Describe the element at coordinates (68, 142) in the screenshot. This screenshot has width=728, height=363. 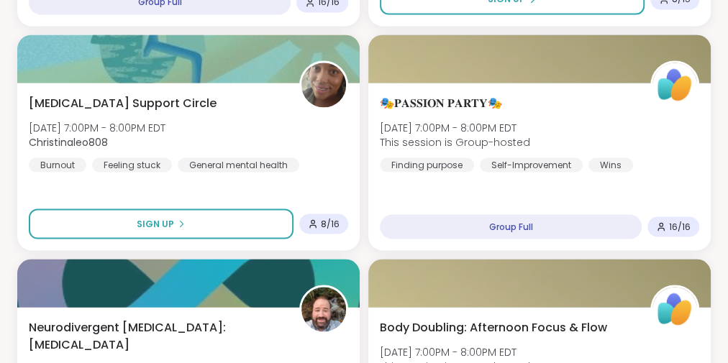
I see `b: Christinaleo808` at that location.